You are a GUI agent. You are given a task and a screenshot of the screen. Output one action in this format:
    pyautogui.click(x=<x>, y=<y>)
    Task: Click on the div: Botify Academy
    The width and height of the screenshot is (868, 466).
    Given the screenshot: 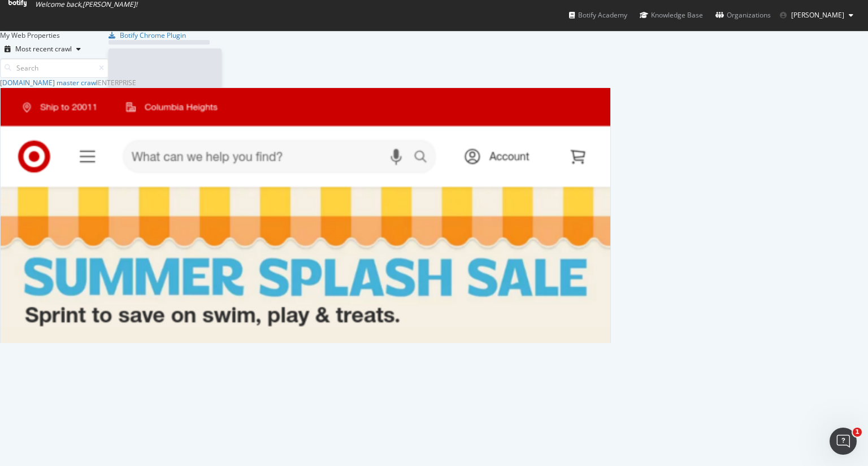 What is the action you would take?
    pyautogui.click(x=598, y=15)
    